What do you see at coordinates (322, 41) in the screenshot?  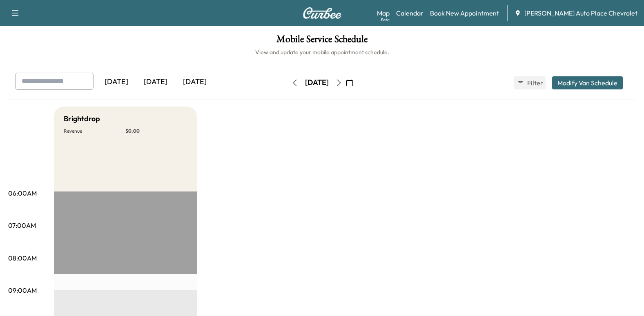 I see `h1: Mobile Service Schedule` at bounding box center [322, 41].